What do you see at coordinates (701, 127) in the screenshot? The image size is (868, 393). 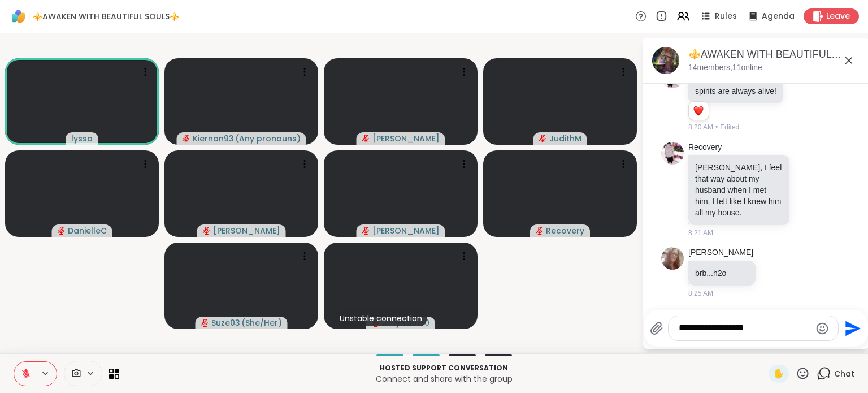 I see `span: 8:20 AM` at bounding box center [701, 127].